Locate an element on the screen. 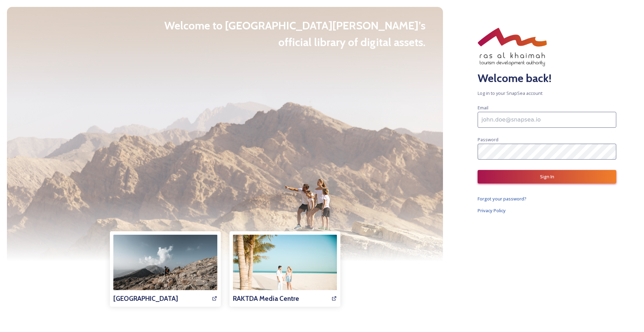 The width and height of the screenshot is (644, 332). h3: RAKTDA Media Centre is located at coordinates (266, 298).